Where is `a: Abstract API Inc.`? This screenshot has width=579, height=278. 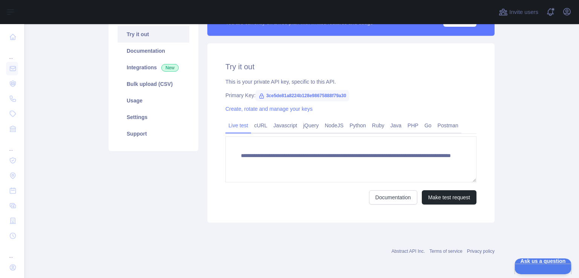
a: Abstract API Inc. is located at coordinates (409, 252).